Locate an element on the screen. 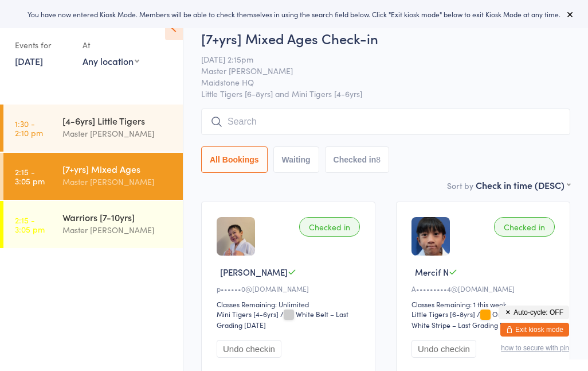 The height and width of the screenshot is (371, 588). img: image1760079263.png is located at coordinates (235, 235).